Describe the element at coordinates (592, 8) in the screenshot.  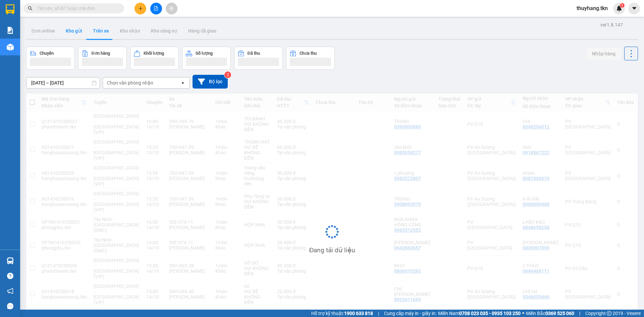
I see `span: thuyhang.tkn` at that location.